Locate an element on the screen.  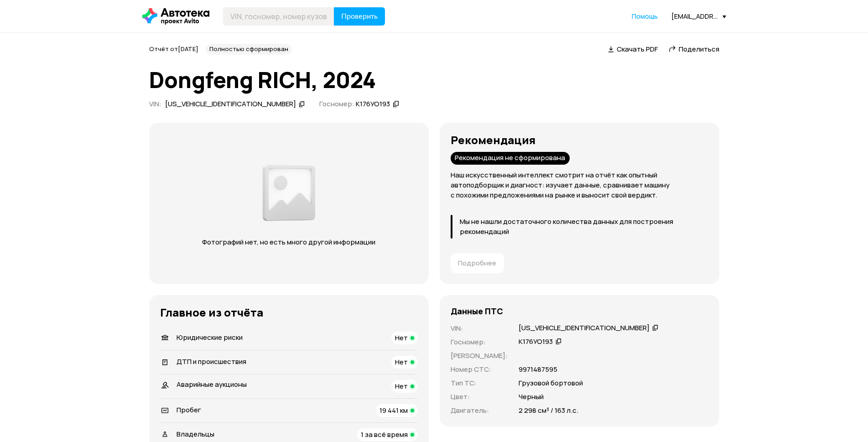
p: Цвет : is located at coordinates (479, 397).